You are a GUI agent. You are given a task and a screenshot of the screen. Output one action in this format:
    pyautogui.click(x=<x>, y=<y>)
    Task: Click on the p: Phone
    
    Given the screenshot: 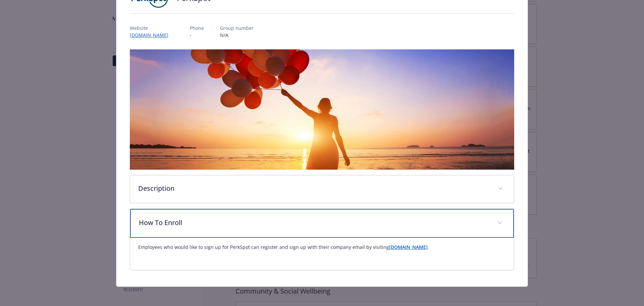 What is the action you would take?
    pyautogui.click(x=197, y=28)
    